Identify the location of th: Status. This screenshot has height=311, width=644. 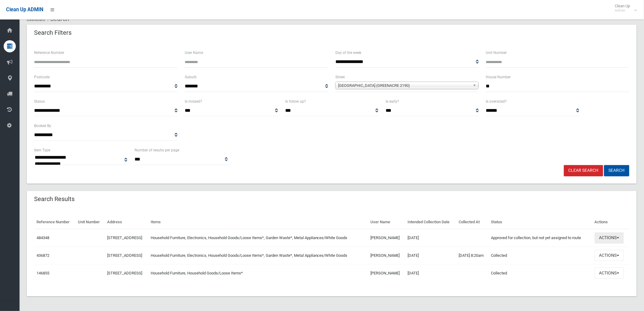
(540, 222).